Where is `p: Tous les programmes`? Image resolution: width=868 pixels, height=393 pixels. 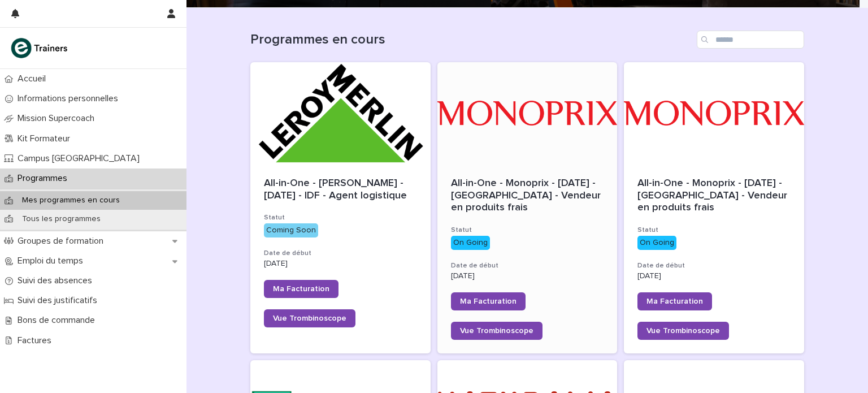 p: Tous les programmes is located at coordinates (61, 219).